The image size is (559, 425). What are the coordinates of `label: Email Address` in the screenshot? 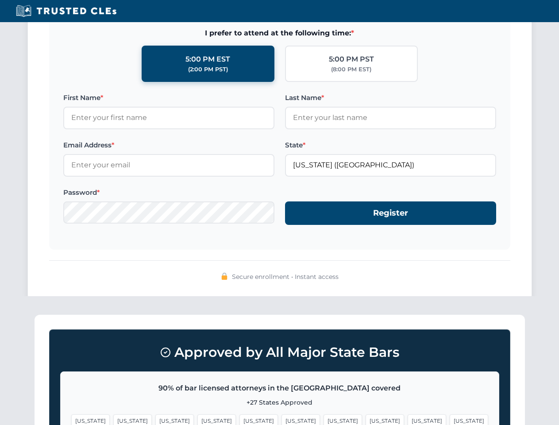 It's located at (169, 145).